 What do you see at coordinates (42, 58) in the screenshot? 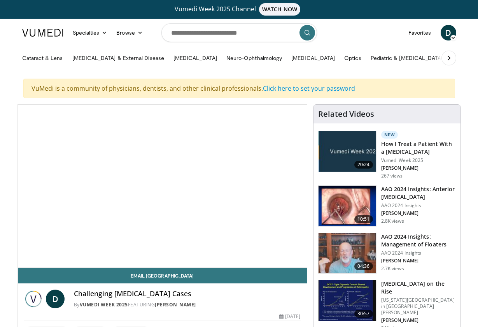
I see `a: Cataract & Lens` at bounding box center [42, 58].